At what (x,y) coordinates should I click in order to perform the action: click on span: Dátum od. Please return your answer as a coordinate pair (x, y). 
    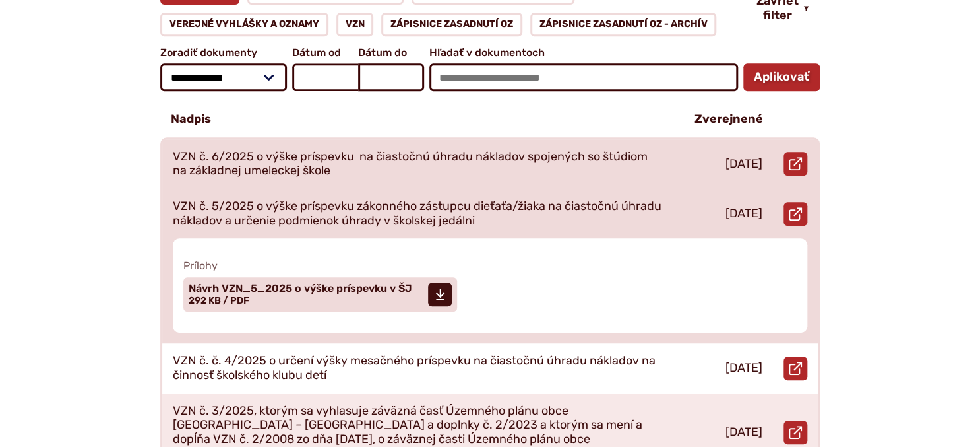
    Looking at the image, I should click on (326, 53).